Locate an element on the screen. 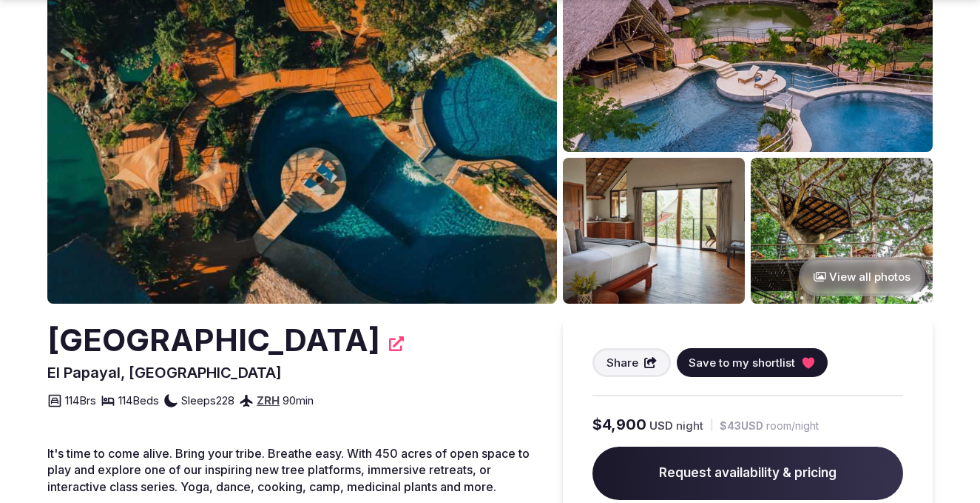 The width and height of the screenshot is (980, 503). button: Share is located at coordinates (632, 362).